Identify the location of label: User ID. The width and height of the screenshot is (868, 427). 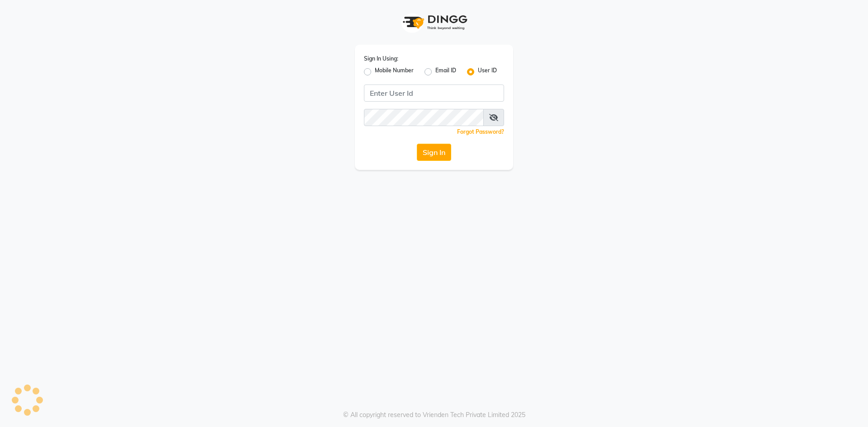
(487, 72).